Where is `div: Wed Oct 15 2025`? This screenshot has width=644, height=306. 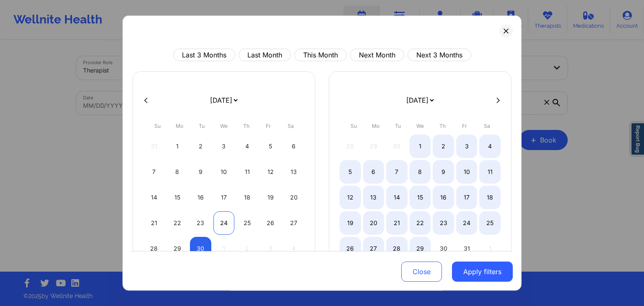 div: Wed Oct 15 2025 is located at coordinates (420, 197).